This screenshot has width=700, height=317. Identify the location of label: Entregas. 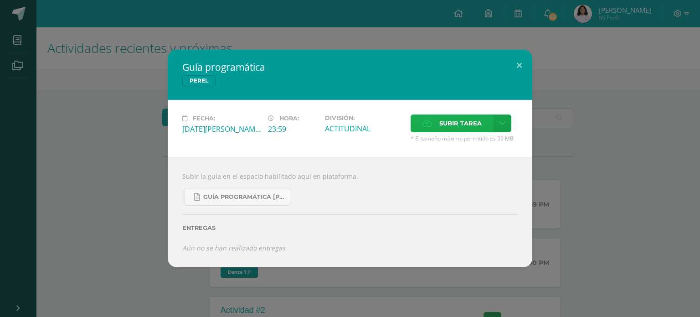
(350, 227).